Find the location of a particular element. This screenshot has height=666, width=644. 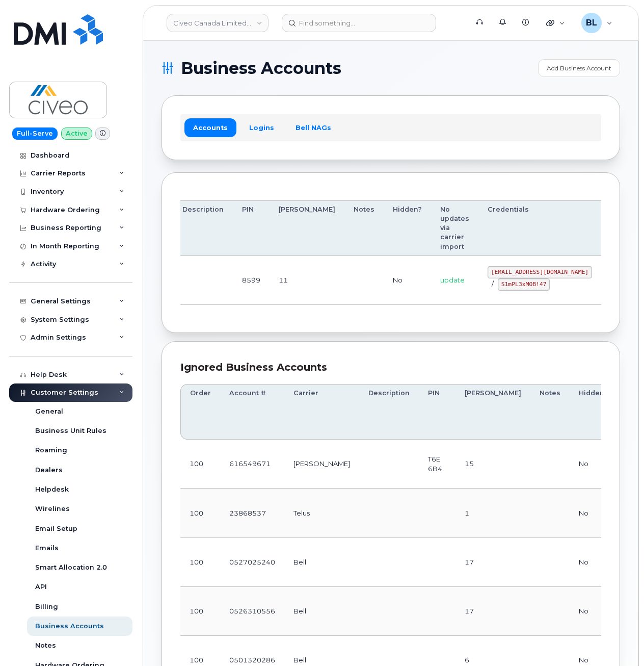

th: Credentials is located at coordinates (540, 228).